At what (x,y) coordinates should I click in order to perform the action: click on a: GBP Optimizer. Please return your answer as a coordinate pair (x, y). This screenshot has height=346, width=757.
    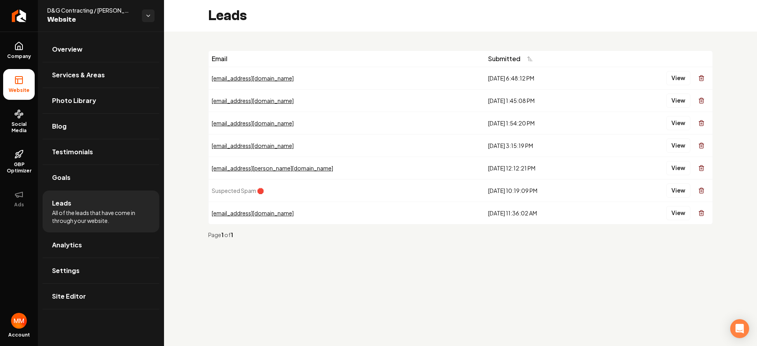
    Looking at the image, I should click on (19, 162).